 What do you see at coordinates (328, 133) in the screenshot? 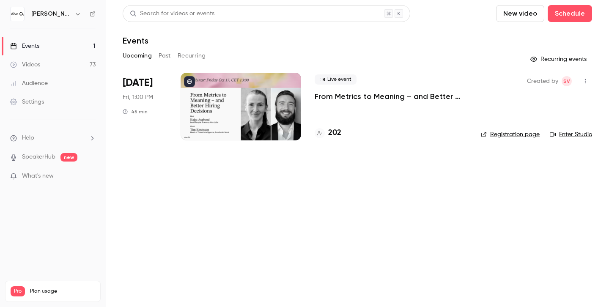
I see `a: 202` at bounding box center [328, 133].